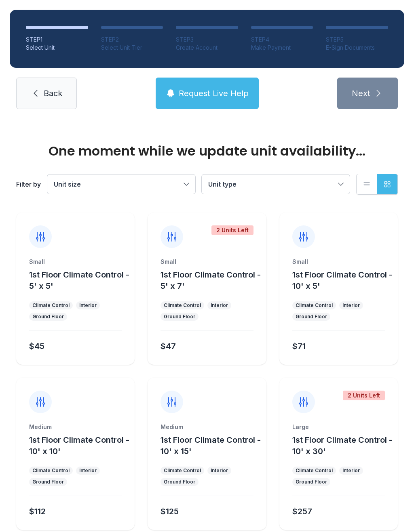 This screenshot has height=532, width=414. I want to click on button: Unit type, so click(276, 184).